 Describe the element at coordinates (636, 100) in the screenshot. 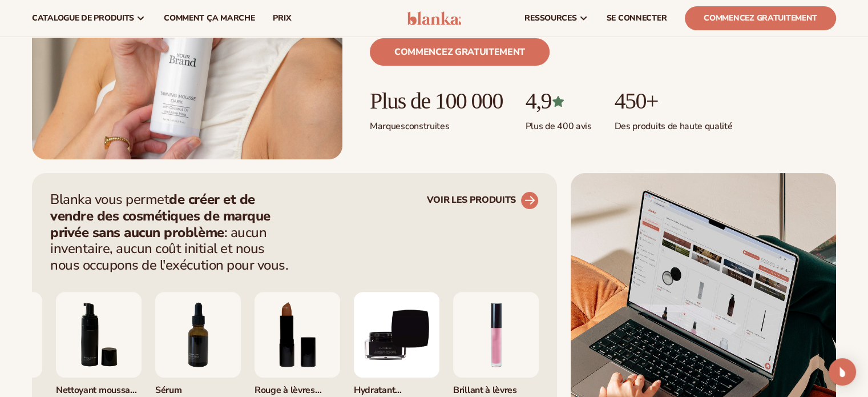

I see `font: 450+` at that location.